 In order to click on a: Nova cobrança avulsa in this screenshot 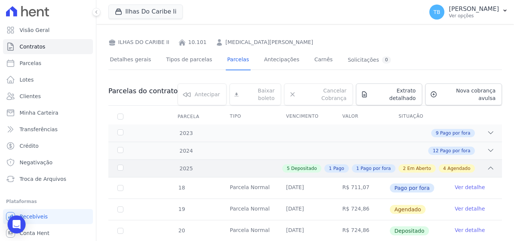, I will do `click(464, 94)`.